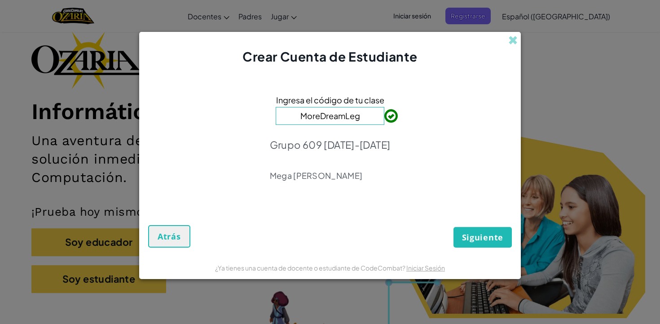 Image resolution: width=660 pixels, height=324 pixels. Describe the element at coordinates (425, 267) in the screenshot. I see `a: Iniciar Sesión` at that location.